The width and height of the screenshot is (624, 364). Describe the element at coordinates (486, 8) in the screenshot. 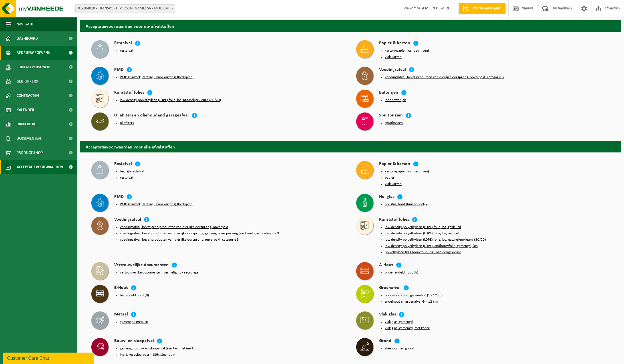

I see `span: Offerte aanvragen` at that location.